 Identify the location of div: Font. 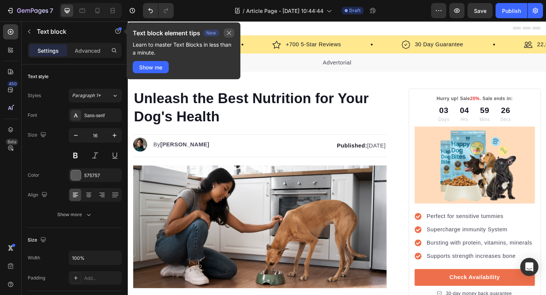
(32, 115).